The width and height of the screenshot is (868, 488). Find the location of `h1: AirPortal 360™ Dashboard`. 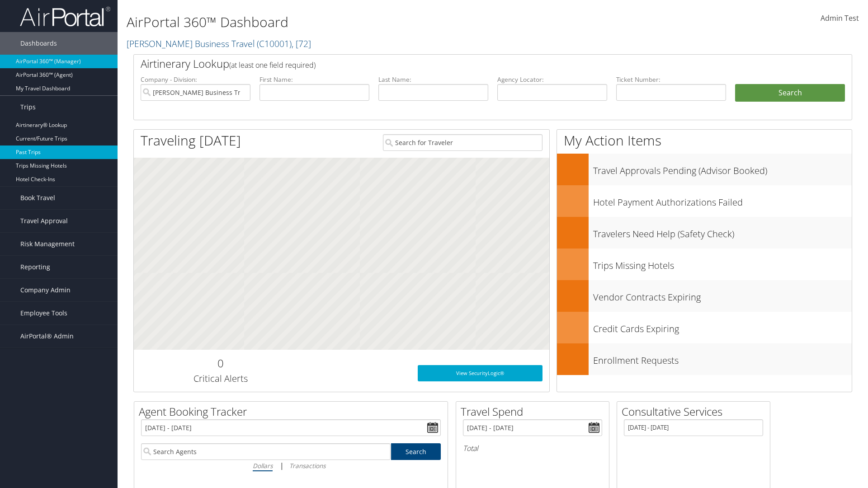

h1: AirPortal 360™ Dashboard is located at coordinates (370, 23).